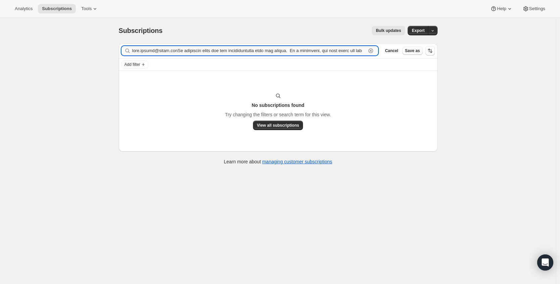  What do you see at coordinates (278, 105) in the screenshot?
I see `h3: No subscriptions found` at bounding box center [278, 105].